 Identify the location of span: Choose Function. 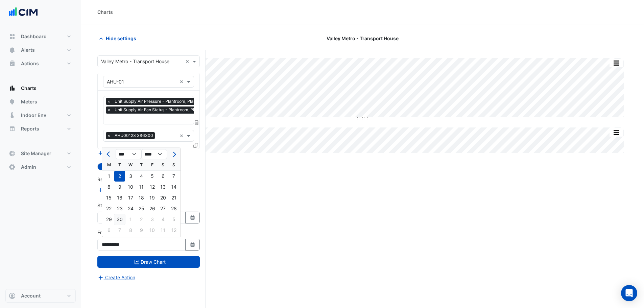
(197, 122).